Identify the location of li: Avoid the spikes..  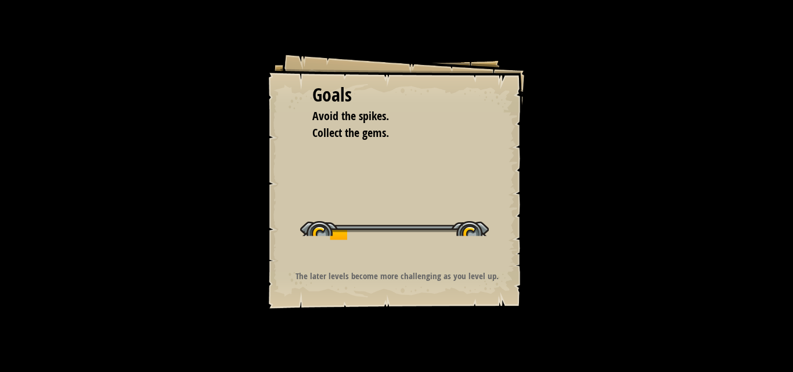
(388, 116).